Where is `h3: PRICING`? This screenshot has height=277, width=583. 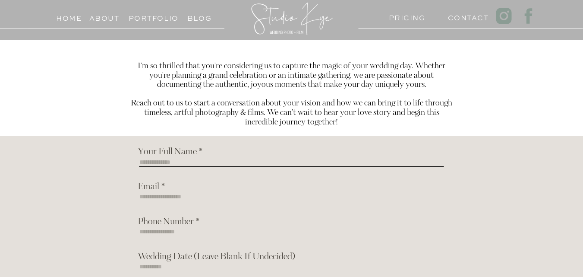
h3: PRICING is located at coordinates (405, 16).